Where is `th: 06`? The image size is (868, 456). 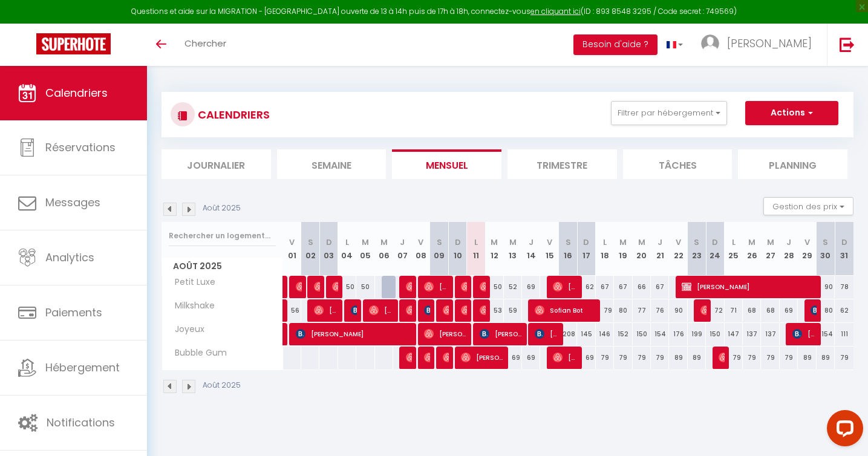 th: 06 is located at coordinates (384, 249).